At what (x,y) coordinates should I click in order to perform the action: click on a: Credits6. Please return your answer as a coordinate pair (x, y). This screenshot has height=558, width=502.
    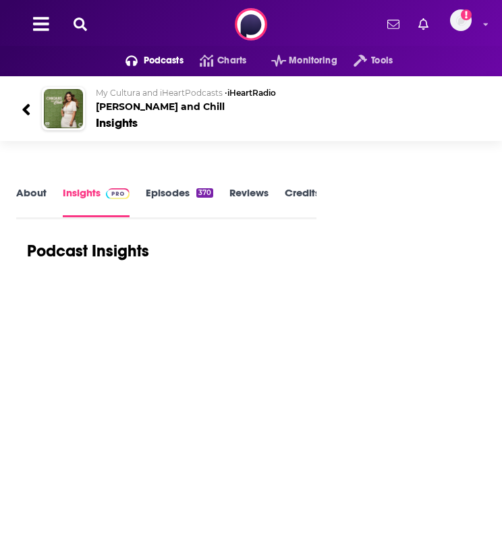
    Looking at the image, I should click on (310, 201).